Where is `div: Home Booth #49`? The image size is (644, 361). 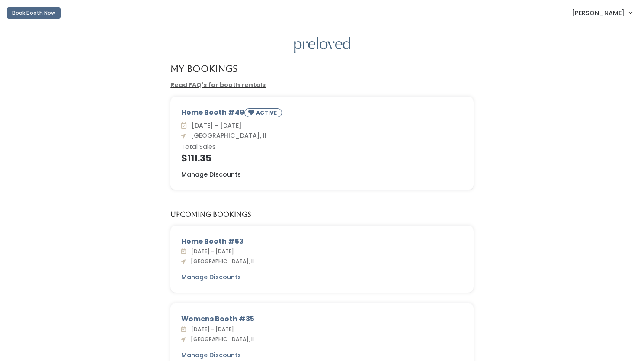 div: Home Booth #49 is located at coordinates (322, 114).